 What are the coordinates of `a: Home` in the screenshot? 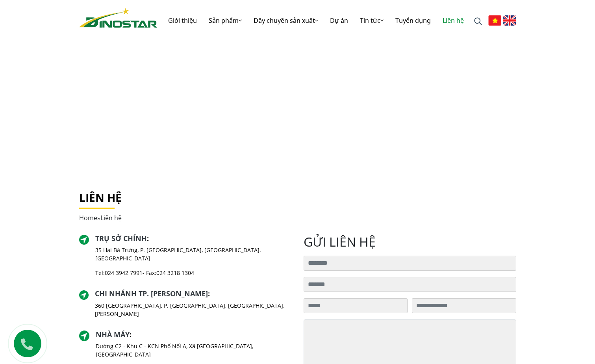 It's located at (88, 218).